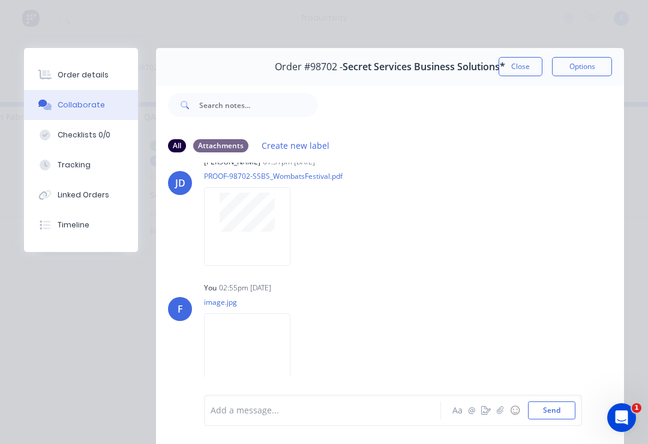  What do you see at coordinates (180, 183) in the screenshot?
I see `div: JD` at bounding box center [180, 183].